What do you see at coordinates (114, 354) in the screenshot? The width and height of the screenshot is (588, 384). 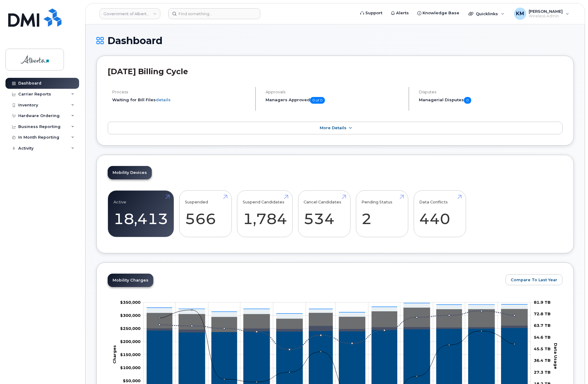 I see `tspan: Charges` at bounding box center [114, 354].